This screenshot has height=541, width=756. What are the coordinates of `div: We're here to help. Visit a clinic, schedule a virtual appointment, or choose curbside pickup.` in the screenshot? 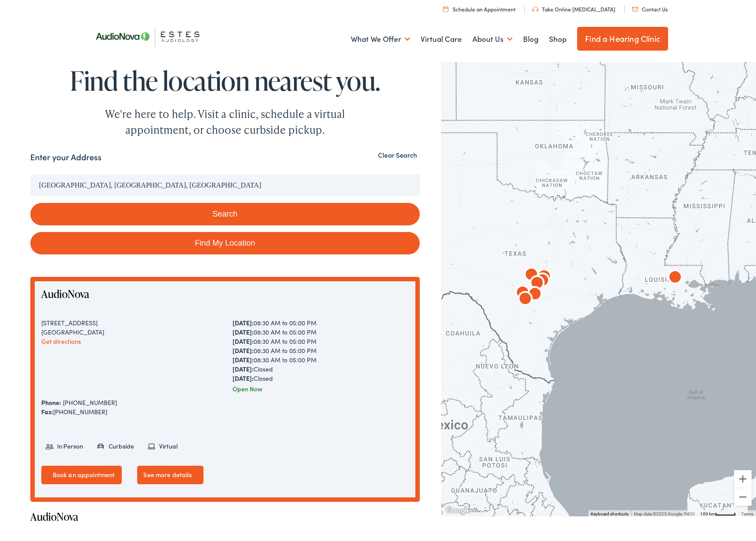 It's located at (225, 122).